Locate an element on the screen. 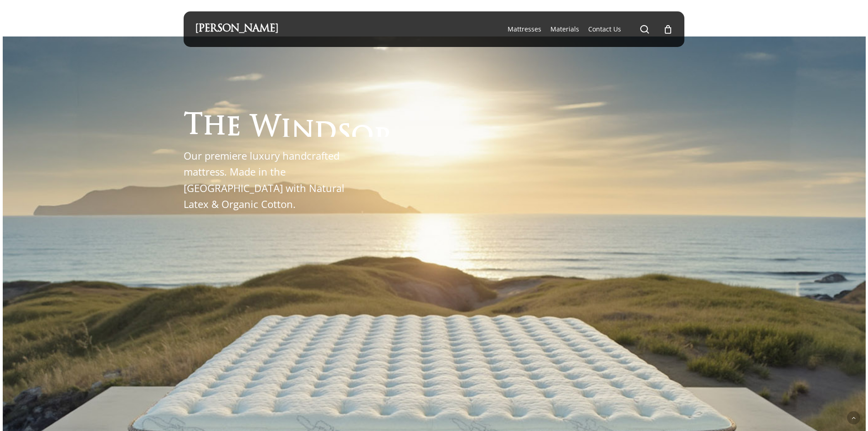 The width and height of the screenshot is (868, 431). span: s is located at coordinates (344, 135).